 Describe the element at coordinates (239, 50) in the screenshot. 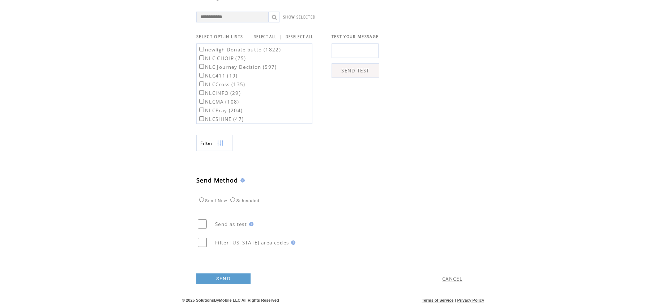

I see `label: newligh Donate butto (1822)` at that location.